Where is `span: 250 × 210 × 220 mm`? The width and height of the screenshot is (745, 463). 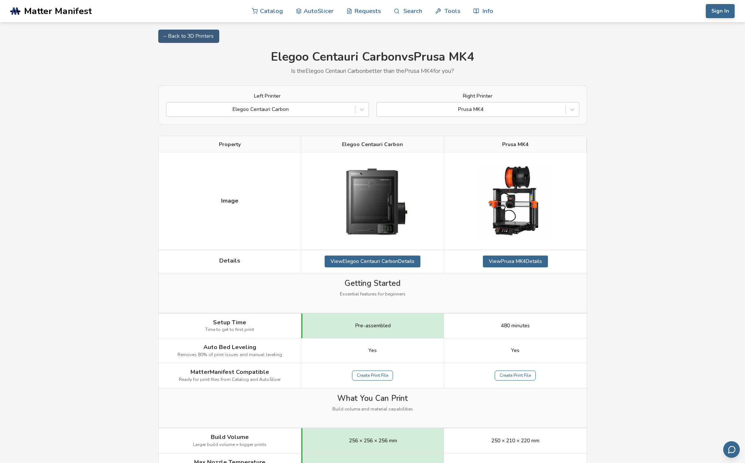
span: 250 × 210 × 220 mm is located at coordinates (515, 440).